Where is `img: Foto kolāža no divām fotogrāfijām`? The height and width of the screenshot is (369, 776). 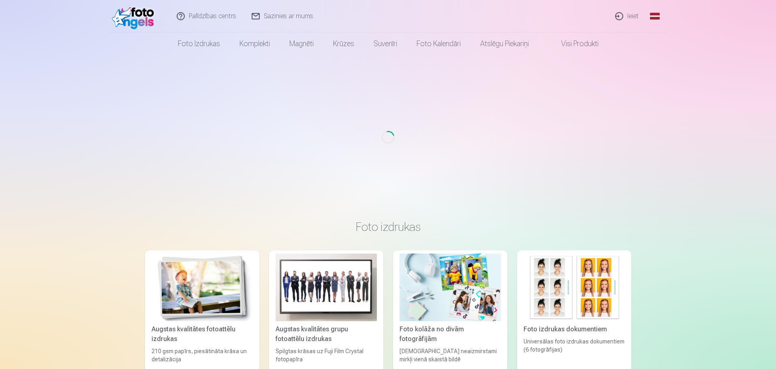 img: Foto kolāža no divām fotogrāfijām is located at coordinates (450, 287).